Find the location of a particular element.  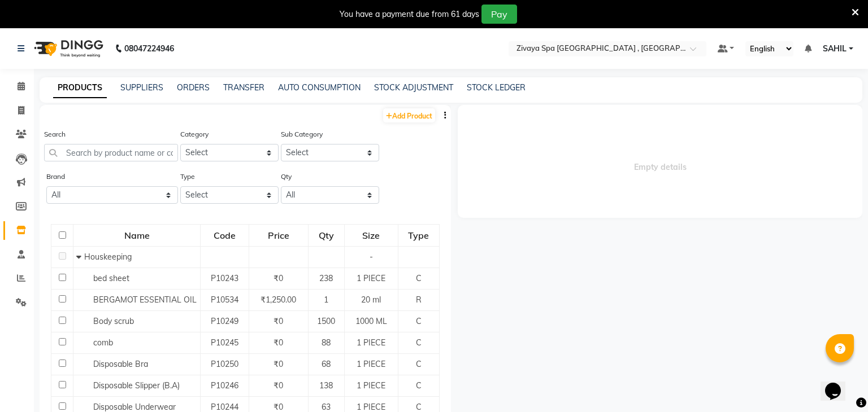

button: Pay is located at coordinates (499, 14).